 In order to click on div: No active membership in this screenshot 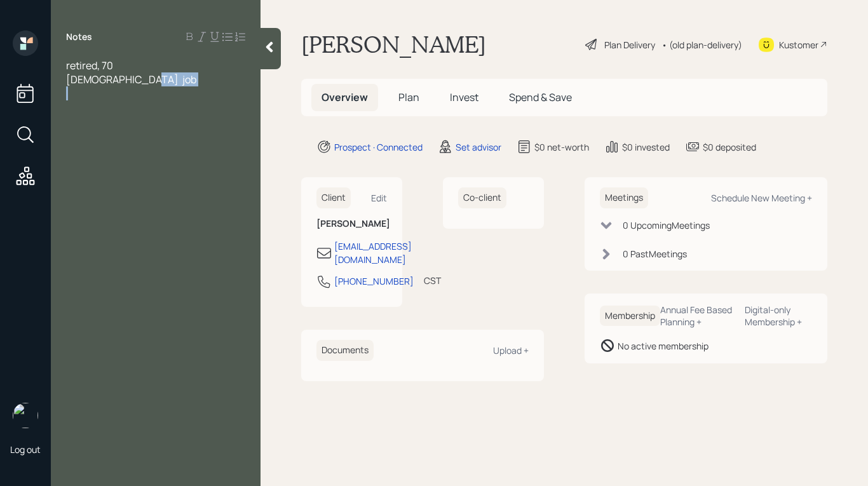, I will do `click(662, 346)`.